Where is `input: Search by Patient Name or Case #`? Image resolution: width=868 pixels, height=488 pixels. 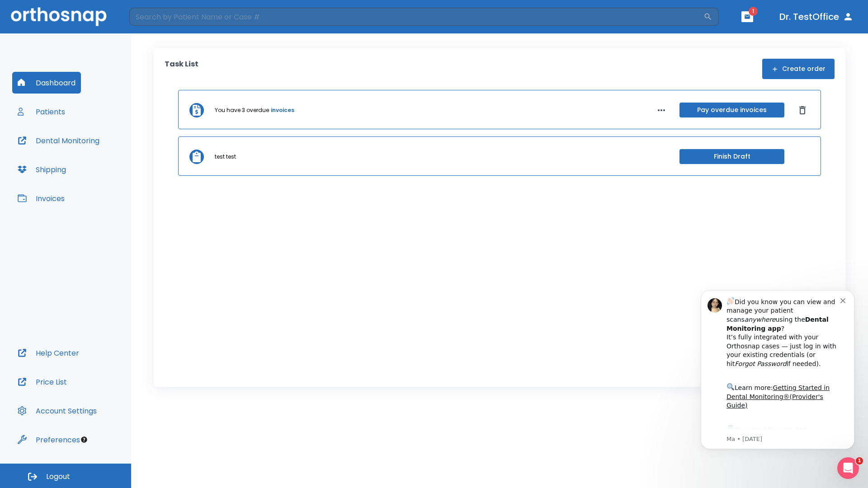
input: Search by Patient Name or Case # is located at coordinates (416, 17).